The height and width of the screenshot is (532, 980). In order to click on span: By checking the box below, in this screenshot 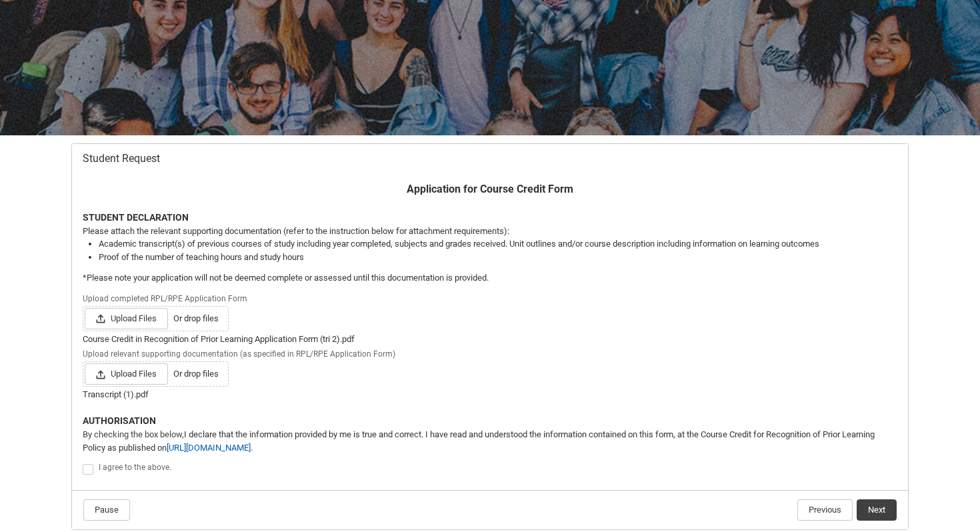, I will do `click(133, 434)`.